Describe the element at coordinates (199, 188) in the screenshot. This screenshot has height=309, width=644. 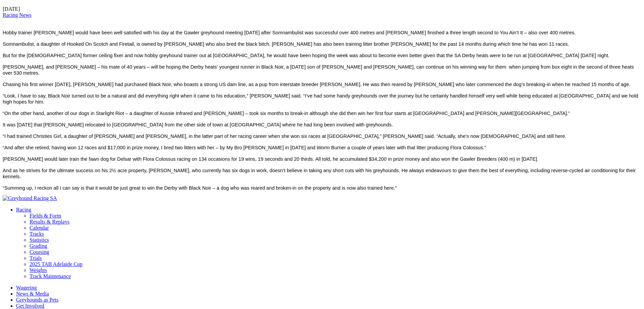
I see `span: “Summing up, I reckon all I can say is that it would be just great to win the Derby with Black No...` at that location.